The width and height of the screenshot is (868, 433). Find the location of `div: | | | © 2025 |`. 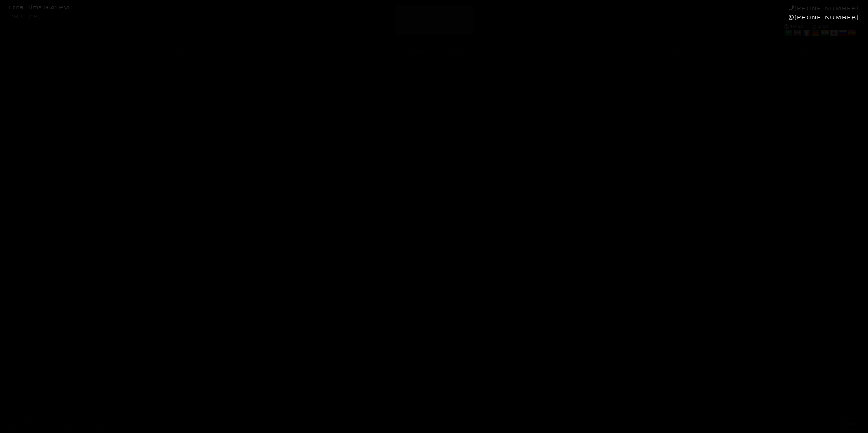

div: | | | © 2025 | is located at coordinates (72, 425).